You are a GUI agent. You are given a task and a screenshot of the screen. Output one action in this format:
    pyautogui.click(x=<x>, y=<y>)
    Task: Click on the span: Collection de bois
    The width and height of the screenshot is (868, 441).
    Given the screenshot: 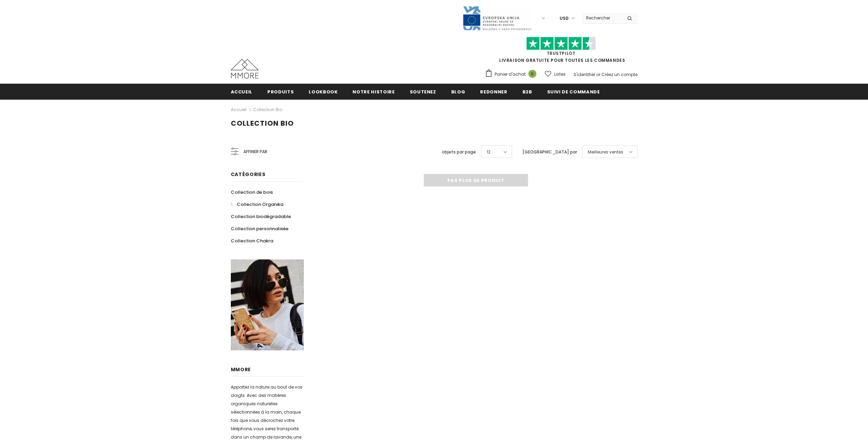 What is the action you would take?
    pyautogui.click(x=251, y=192)
    